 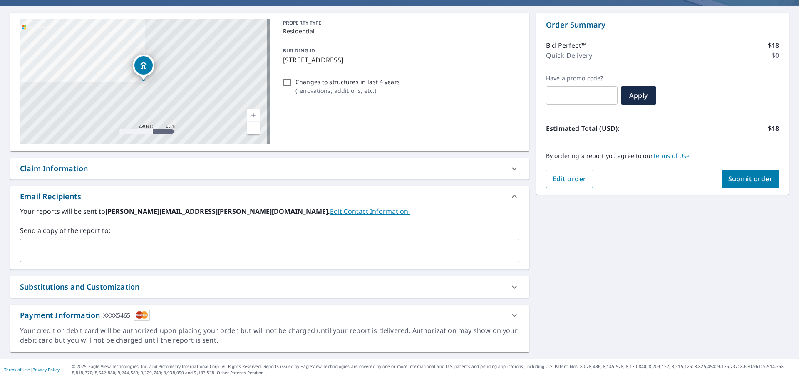 What do you see at coordinates (270, 230) in the screenshot?
I see `label: Send a copy of the report to:` at bounding box center [270, 230].